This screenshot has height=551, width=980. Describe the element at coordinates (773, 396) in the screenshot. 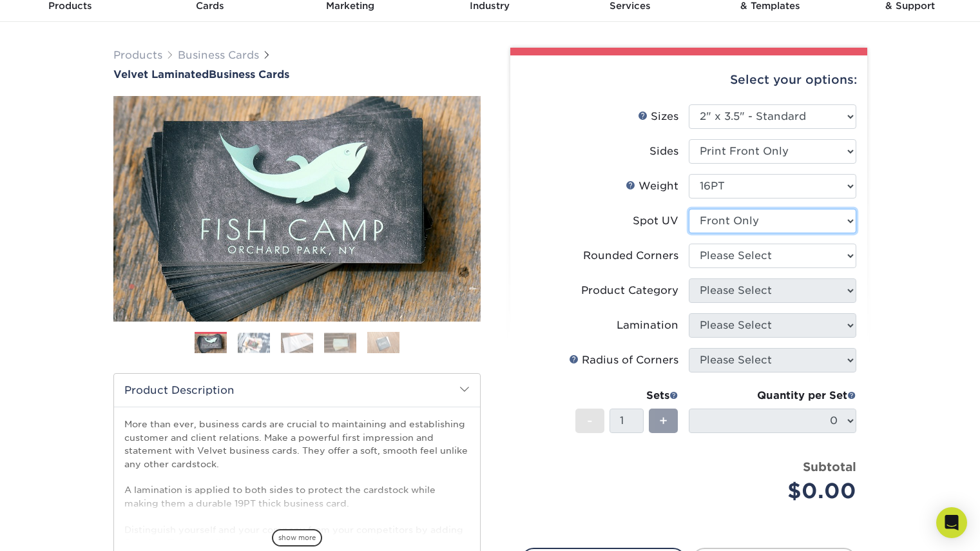

I see `div: Quantity per Set` at that location.